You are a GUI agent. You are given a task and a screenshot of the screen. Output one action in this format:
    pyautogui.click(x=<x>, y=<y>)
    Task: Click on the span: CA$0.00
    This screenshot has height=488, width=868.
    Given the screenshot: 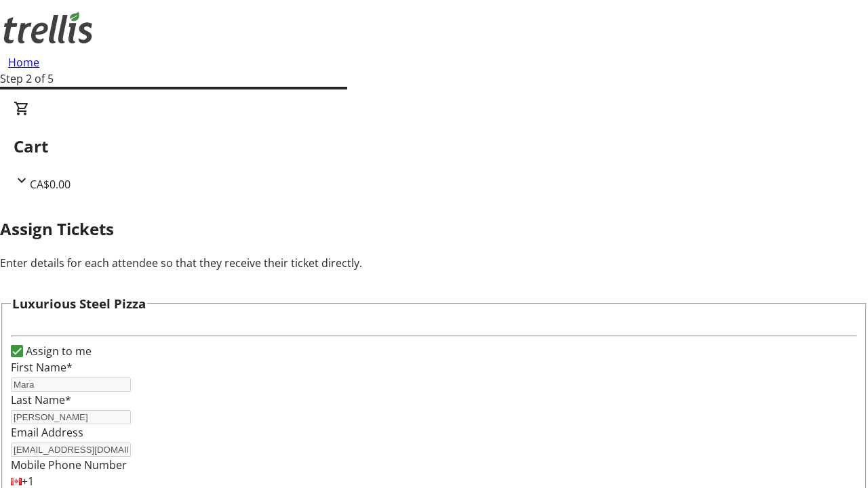 What is the action you would take?
    pyautogui.click(x=50, y=184)
    